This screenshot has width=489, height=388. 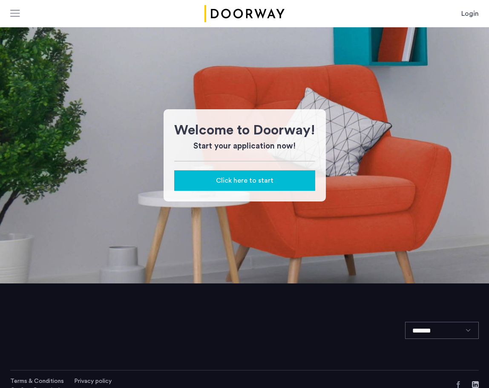 What do you see at coordinates (245, 180) in the screenshot?
I see `button: button` at bounding box center [245, 180].